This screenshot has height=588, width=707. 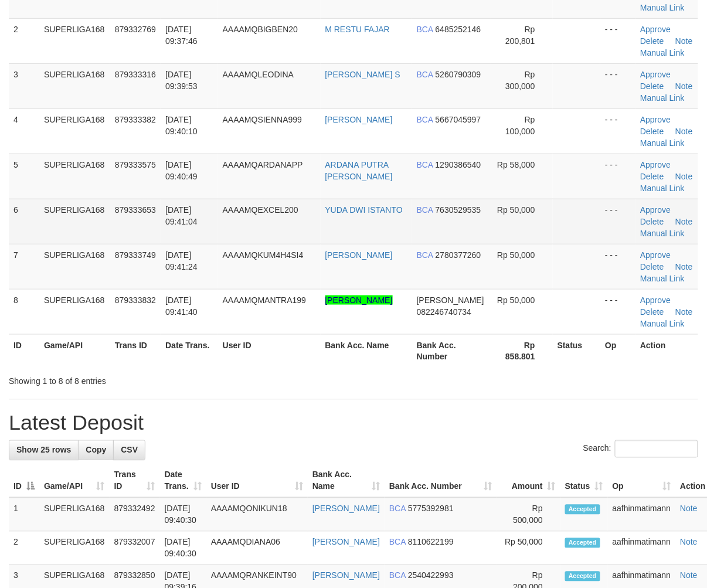 What do you see at coordinates (24, 176) in the screenshot?
I see `td: 5` at bounding box center [24, 176].